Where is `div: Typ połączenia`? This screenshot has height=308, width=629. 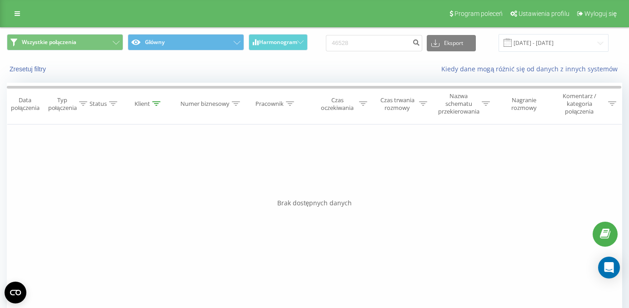 div: Typ połączenia is located at coordinates (62, 104).